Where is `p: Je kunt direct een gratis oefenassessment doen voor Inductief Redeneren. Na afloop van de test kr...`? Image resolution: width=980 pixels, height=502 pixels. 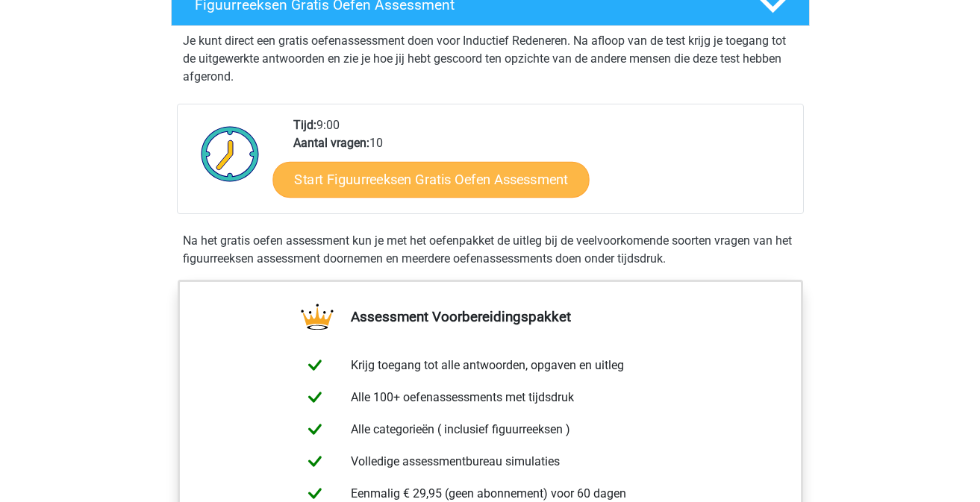
p: Je kunt direct een gratis oefenassessment doen voor Inductief Redeneren. Na afloop van de test kr... is located at coordinates (490, 59).